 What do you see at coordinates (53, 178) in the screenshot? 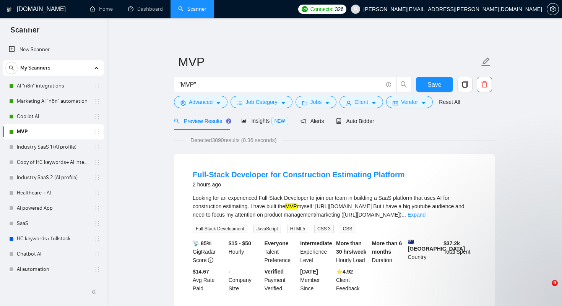
I see `a: Industry SaaS 2 (AI profile)` at bounding box center [53, 178].